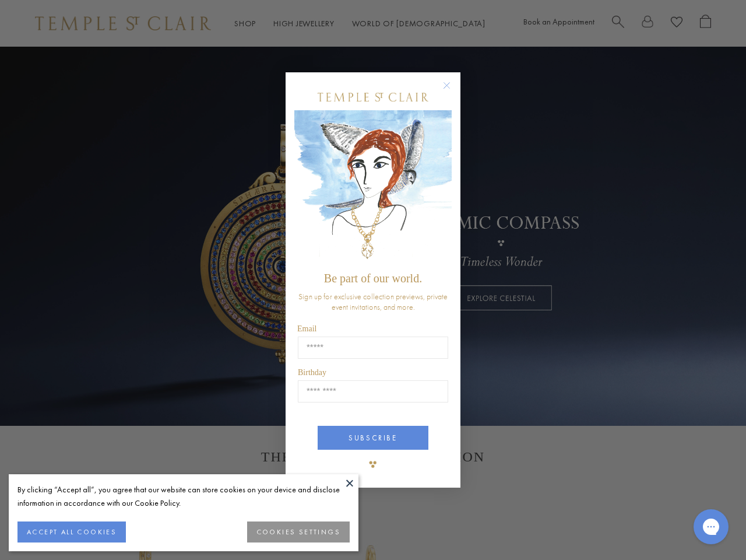 The image size is (746, 560). What do you see at coordinates (312, 372) in the screenshot?
I see `span: Birthday` at bounding box center [312, 372].